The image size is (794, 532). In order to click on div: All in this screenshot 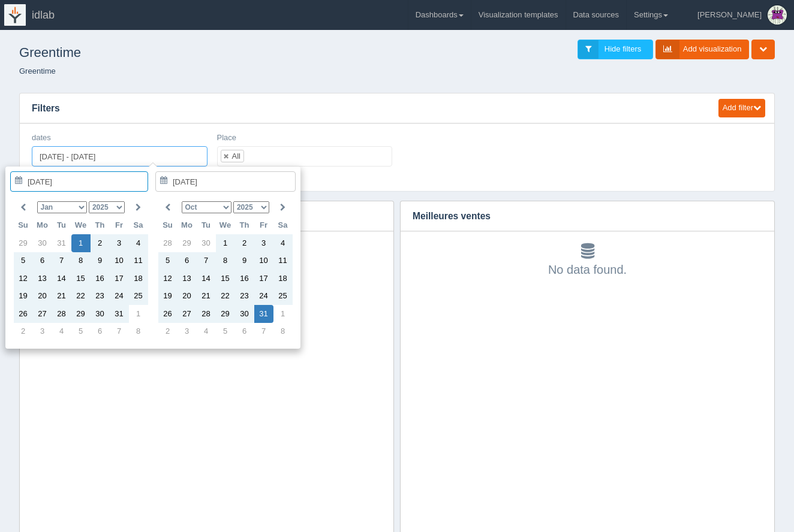, I will do `click(237, 156)`.